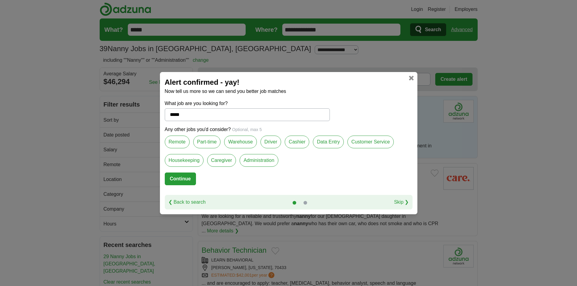 The height and width of the screenshot is (286, 577). I want to click on label: Driver, so click(271, 142).